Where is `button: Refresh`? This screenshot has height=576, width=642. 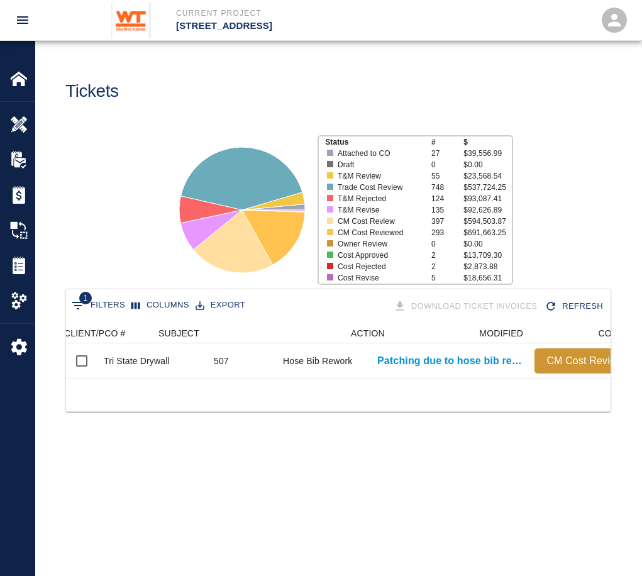
button: Refresh is located at coordinates (574, 306).